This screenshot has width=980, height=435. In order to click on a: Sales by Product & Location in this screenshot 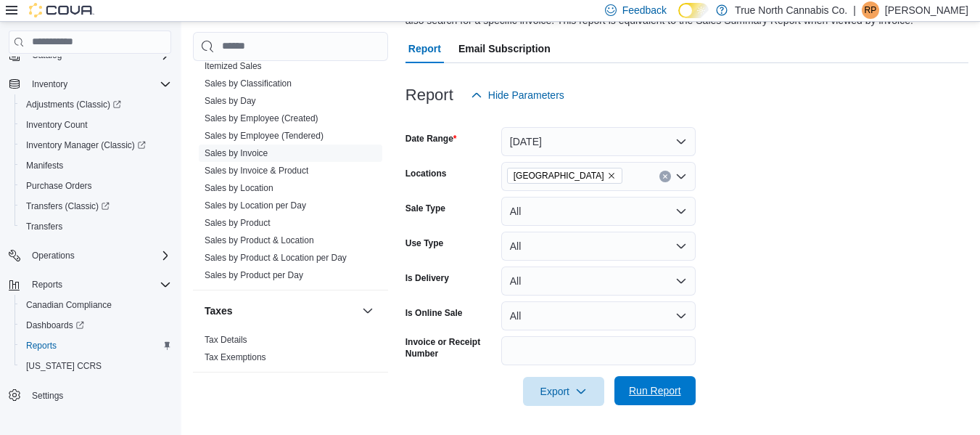, I will do `click(259, 240)`.